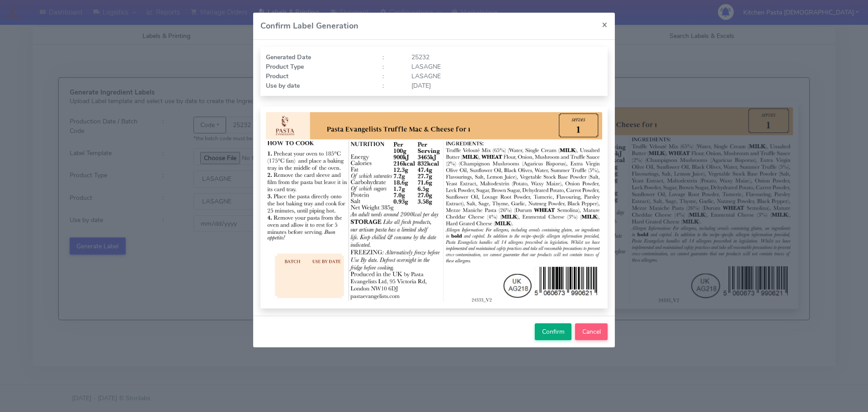 This screenshot has height=412, width=868. What do you see at coordinates (605, 24) in the screenshot?
I see `button: Close` at bounding box center [605, 24].